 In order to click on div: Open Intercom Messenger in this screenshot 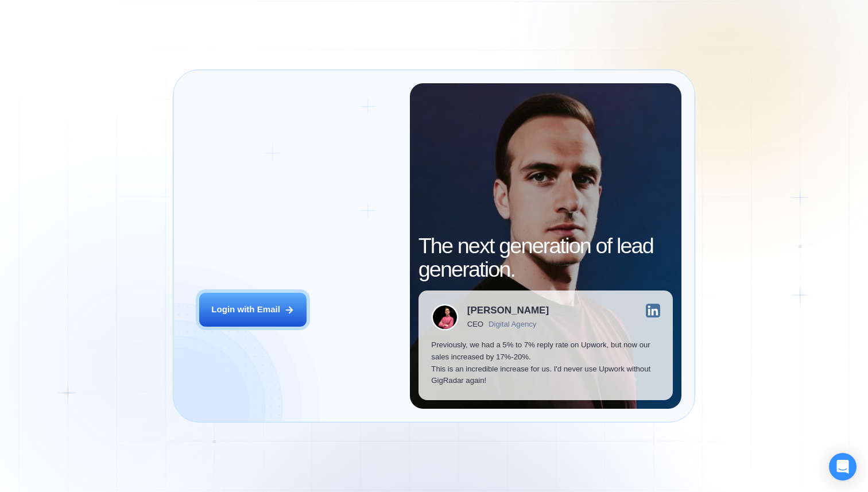, I will do `click(842, 466)`.